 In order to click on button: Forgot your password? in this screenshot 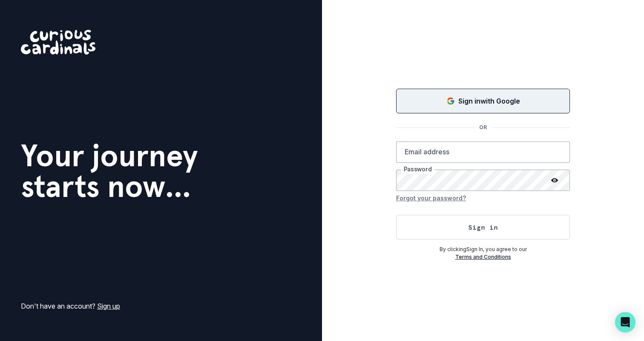, I will do `click(431, 198)`.